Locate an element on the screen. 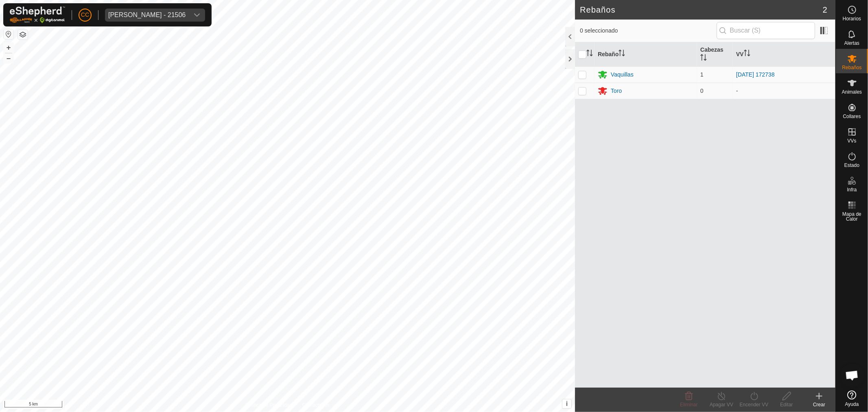  span: Ayuda is located at coordinates (852, 404).